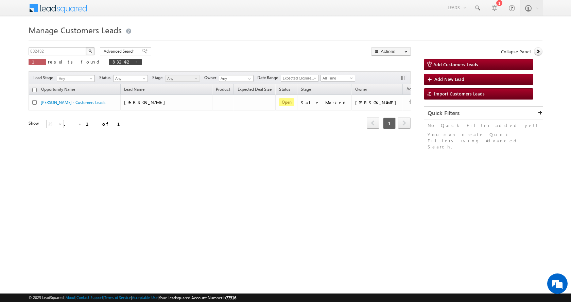 The image size is (571, 302). What do you see at coordinates (118, 297) in the screenshot?
I see `a: Terms of Service` at bounding box center [118, 297].